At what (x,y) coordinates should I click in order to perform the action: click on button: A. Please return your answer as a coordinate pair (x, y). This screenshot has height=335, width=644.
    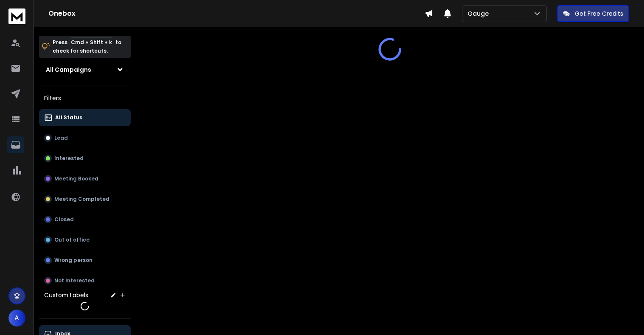
    Looking at the image, I should click on (17, 318).